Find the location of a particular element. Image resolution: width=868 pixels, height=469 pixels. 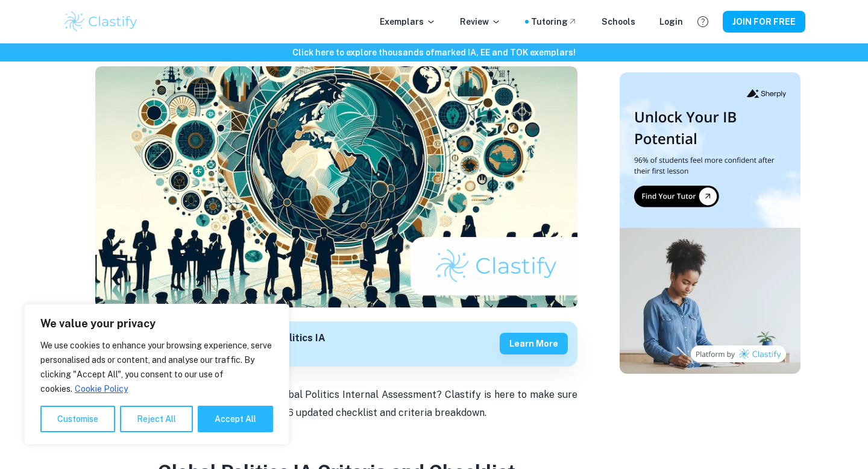

div: We value your privacy is located at coordinates (157, 374).